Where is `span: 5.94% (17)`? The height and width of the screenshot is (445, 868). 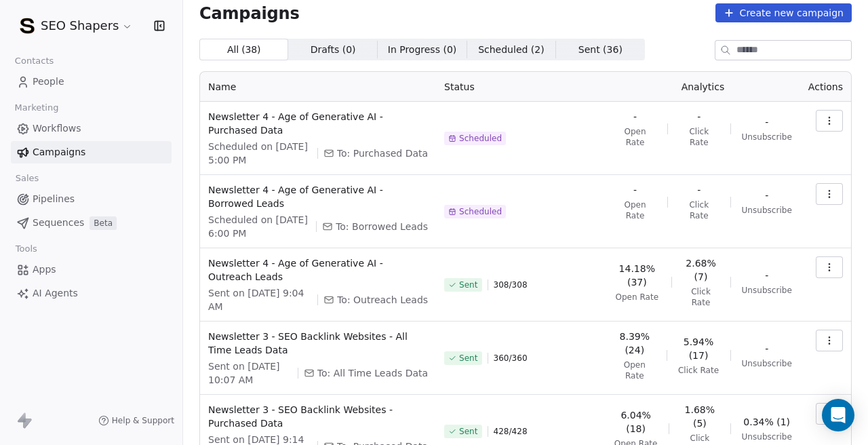 span: 5.94% (17) is located at coordinates (698, 349).